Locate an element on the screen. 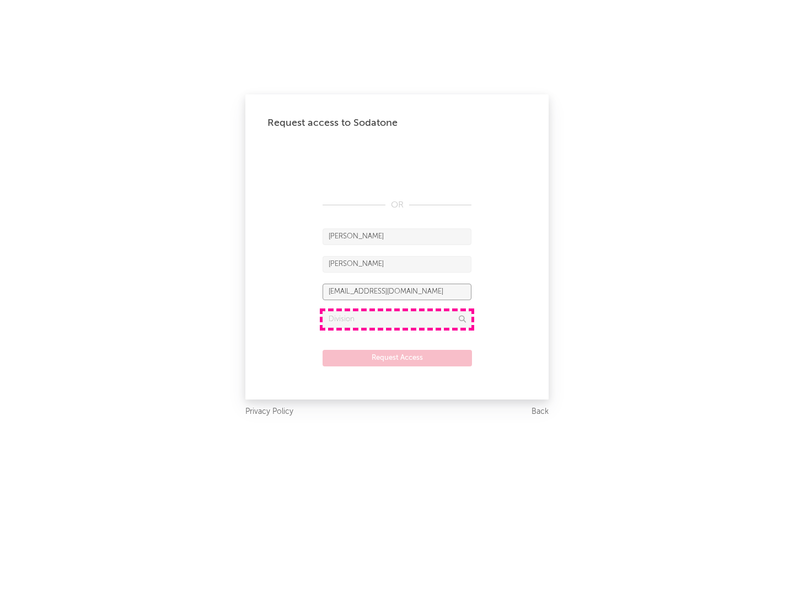 This screenshot has height=607, width=794. button: Request Access is located at coordinates (397, 358).